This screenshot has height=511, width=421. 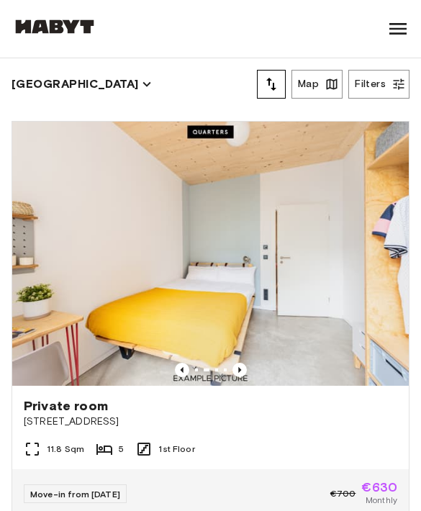 I want to click on span: Private room, so click(x=65, y=406).